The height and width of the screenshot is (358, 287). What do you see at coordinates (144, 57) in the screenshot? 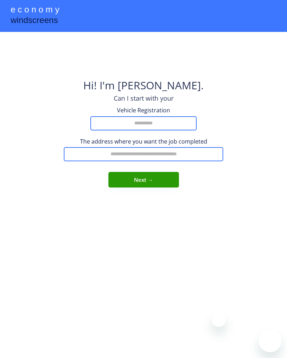
I see `img: yH5BAEAAAAALAAAAAABAAEAAAIBRAA7` at bounding box center [144, 57].